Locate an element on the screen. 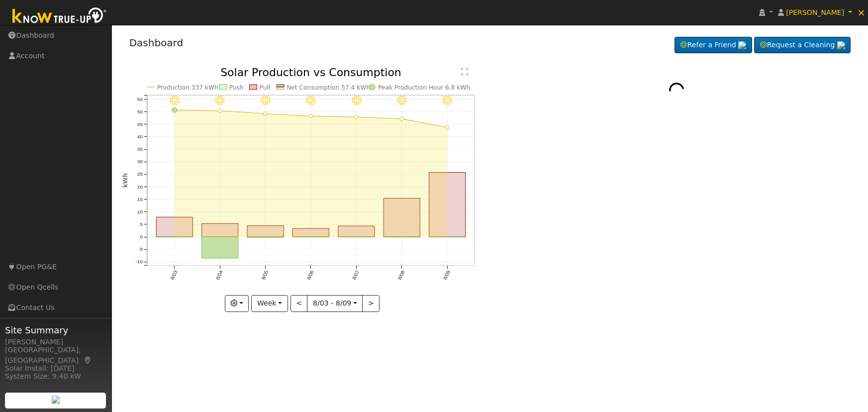 This screenshot has width=868, height=412. a: Map is located at coordinates (88, 360).